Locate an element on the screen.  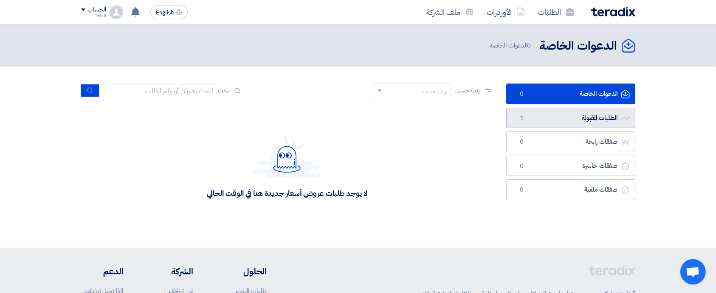
a: صفقات خاسرة0 is located at coordinates (571, 166).